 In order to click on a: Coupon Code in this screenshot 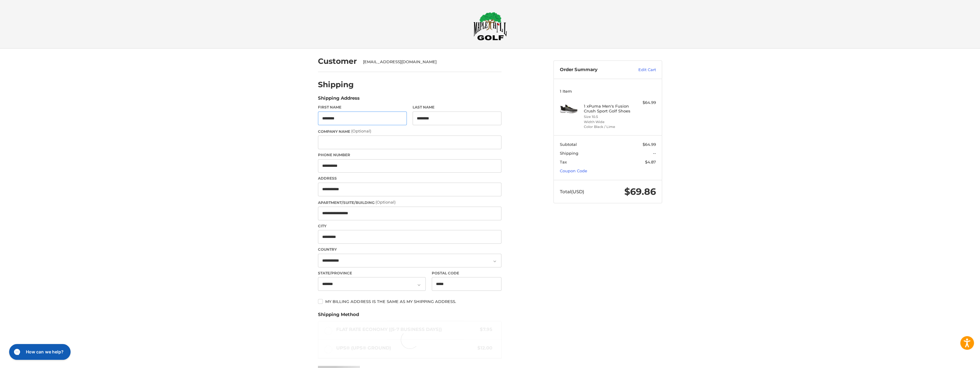, I will do `click(574, 171)`.